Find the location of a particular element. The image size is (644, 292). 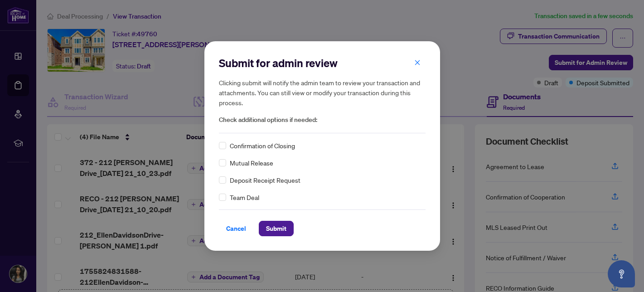

span: Team Deal is located at coordinates (244, 197).